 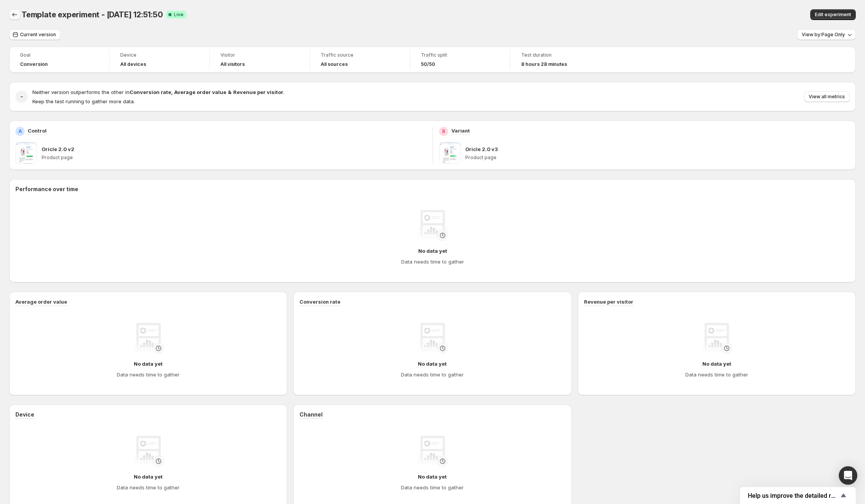 What do you see at coordinates (20, 131) in the screenshot?
I see `h2: A` at bounding box center [20, 131].